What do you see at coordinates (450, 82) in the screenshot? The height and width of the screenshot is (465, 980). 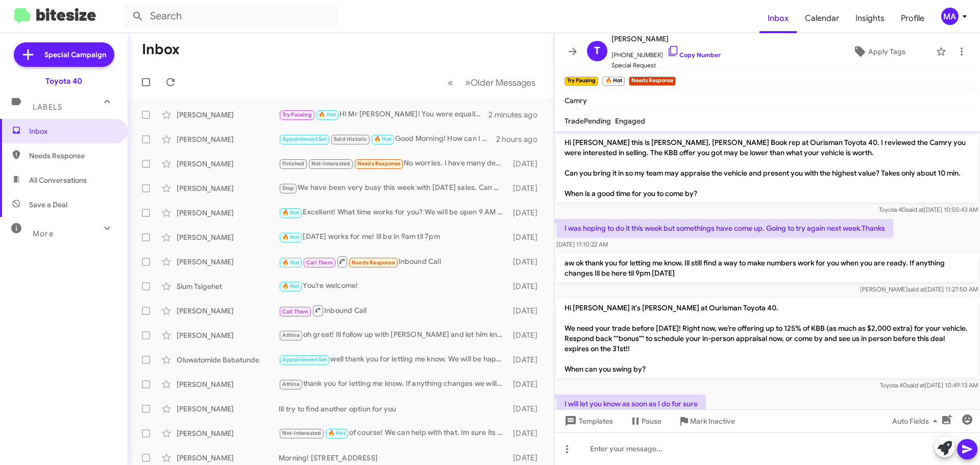 I see `button: Previous` at bounding box center [450, 82].